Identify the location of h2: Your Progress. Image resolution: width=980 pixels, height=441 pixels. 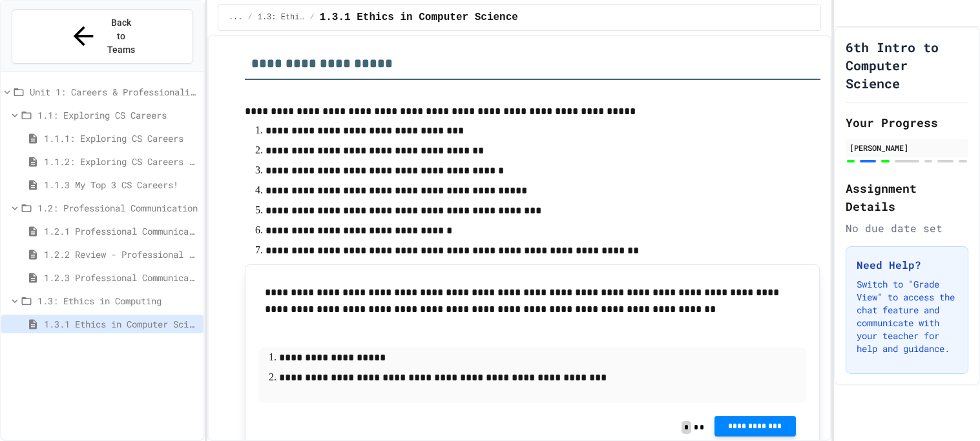
(907, 123).